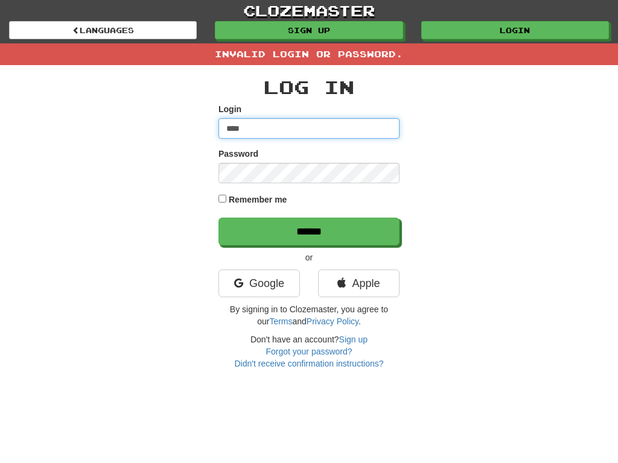  I want to click on h2: Log In, so click(309, 87).